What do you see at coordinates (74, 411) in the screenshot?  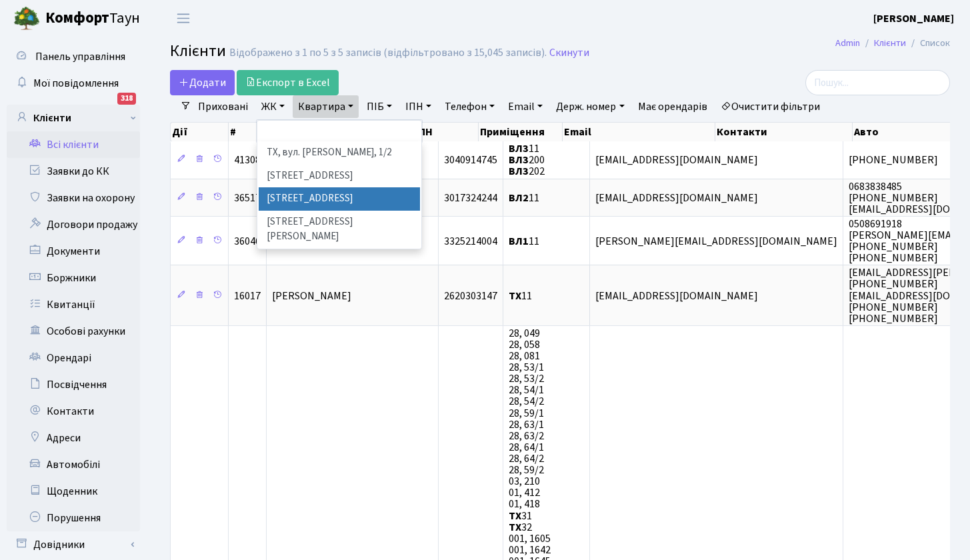 I see `a: Контакти` at bounding box center [74, 411].